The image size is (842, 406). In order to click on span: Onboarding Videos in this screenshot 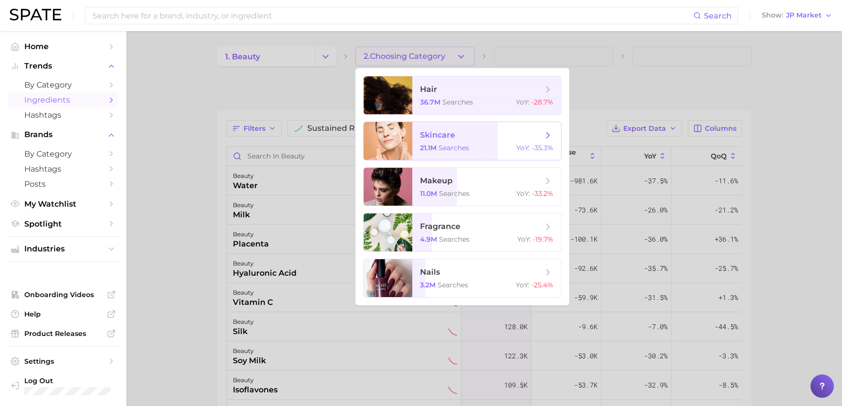, I will do `click(63, 295)`.